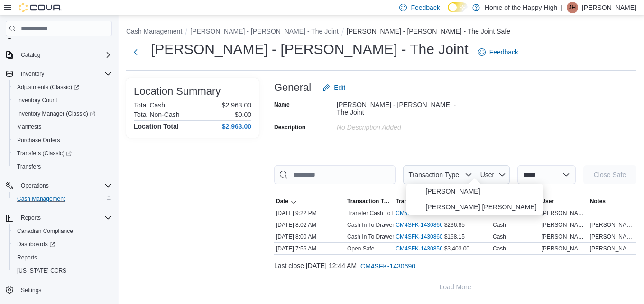 The width and height of the screenshot is (644, 304). Describe the element at coordinates (64, 55) in the screenshot. I see `span: Catalog` at that location.